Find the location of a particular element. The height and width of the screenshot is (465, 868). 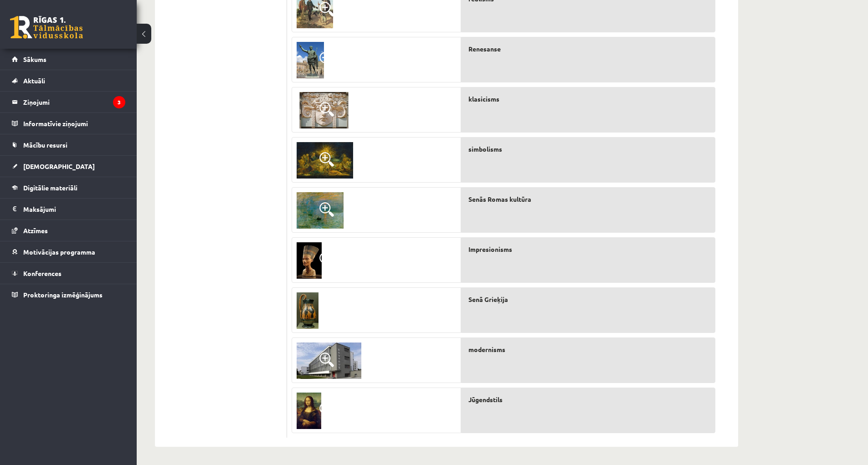

a: Mācību resursi is located at coordinates (68, 145).